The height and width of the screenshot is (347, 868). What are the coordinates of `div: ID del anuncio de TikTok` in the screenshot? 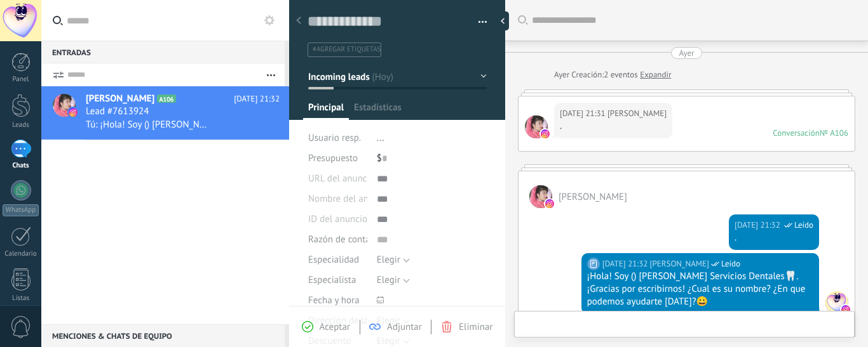 It's located at (337, 220).